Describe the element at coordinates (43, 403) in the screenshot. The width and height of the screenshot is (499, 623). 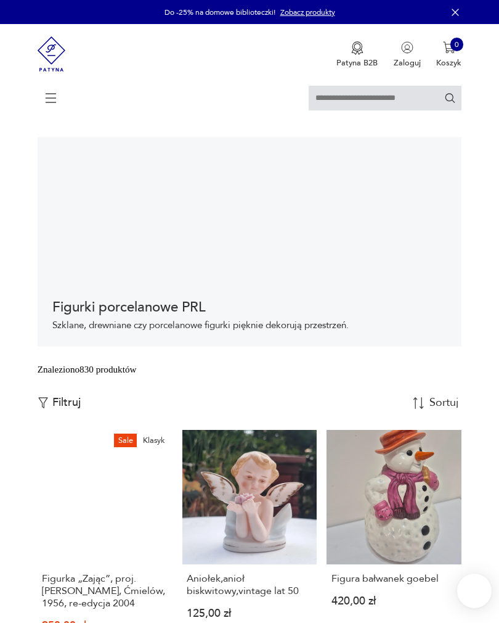
I see `img: Ikonka filtrowania` at that location.